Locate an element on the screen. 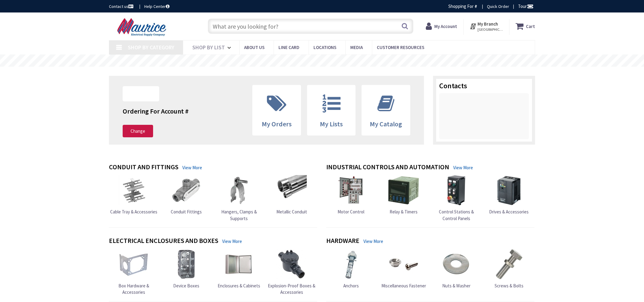 The image size is (644, 302). a: Box Hardware & Accessories Box Hardware & Accessories is located at coordinates (134, 272).